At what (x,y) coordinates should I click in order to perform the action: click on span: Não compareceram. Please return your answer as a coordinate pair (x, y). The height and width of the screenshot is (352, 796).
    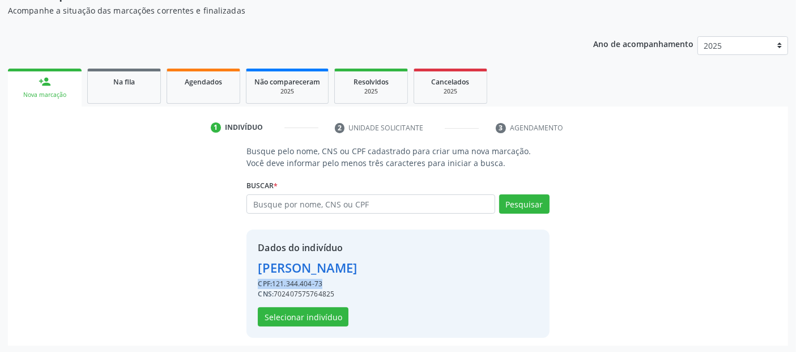
    Looking at the image, I should click on (287, 82).